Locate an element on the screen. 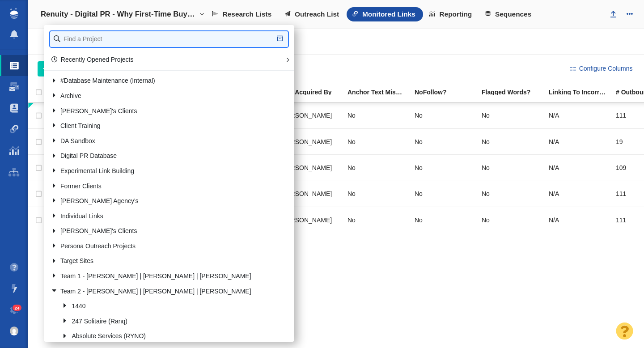 This screenshot has width=644, height=348. a: Research Lists is located at coordinates (243, 14).